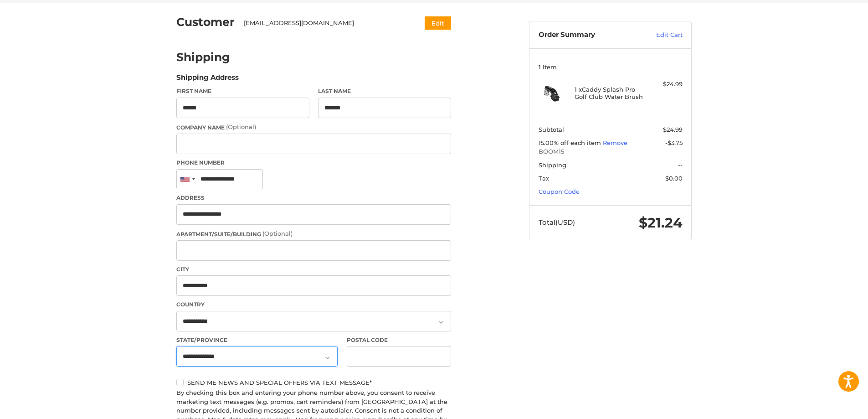 The width and height of the screenshot is (868, 419). I want to click on label: Country, so click(313, 305).